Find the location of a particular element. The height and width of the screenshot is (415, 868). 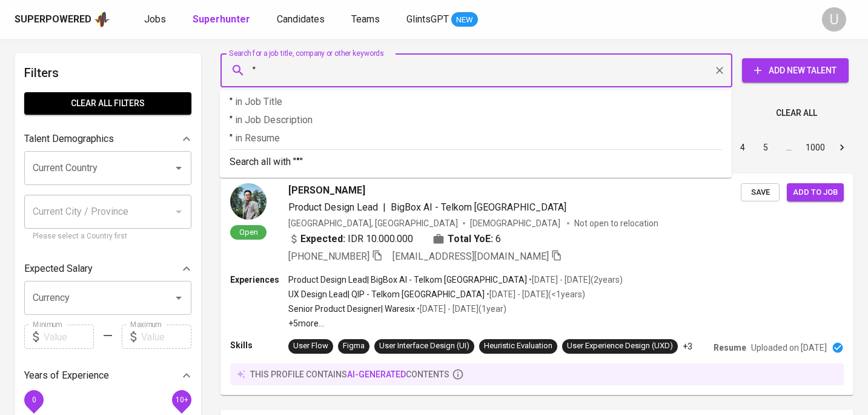

span: Clear All is located at coordinates (797, 113).